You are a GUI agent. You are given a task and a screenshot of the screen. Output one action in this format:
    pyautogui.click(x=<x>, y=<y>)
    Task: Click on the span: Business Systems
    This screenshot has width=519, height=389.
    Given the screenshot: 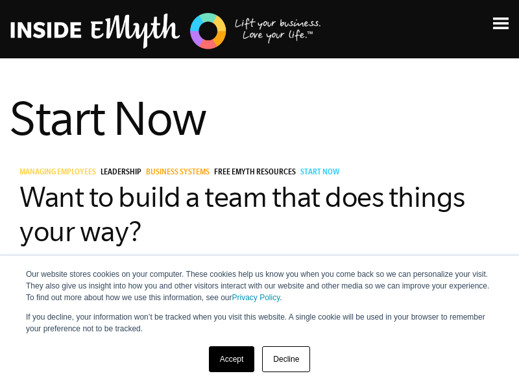 What is the action you would take?
    pyautogui.click(x=178, y=173)
    